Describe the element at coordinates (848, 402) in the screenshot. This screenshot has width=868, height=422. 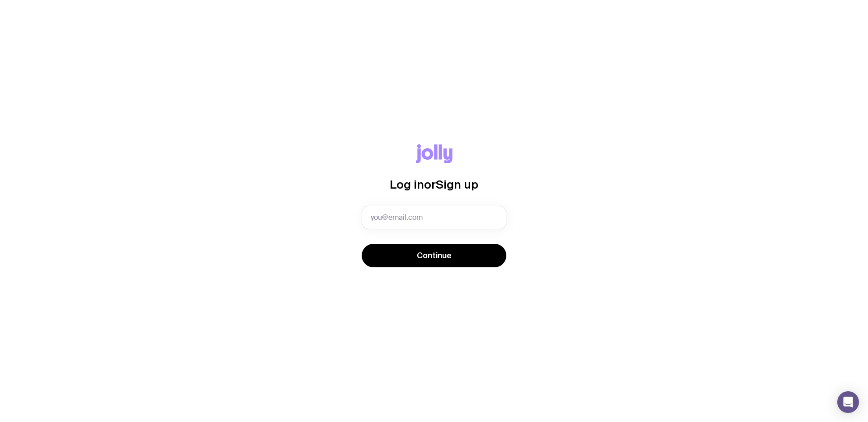
I see `div: Open Intercom Messenger` at that location.